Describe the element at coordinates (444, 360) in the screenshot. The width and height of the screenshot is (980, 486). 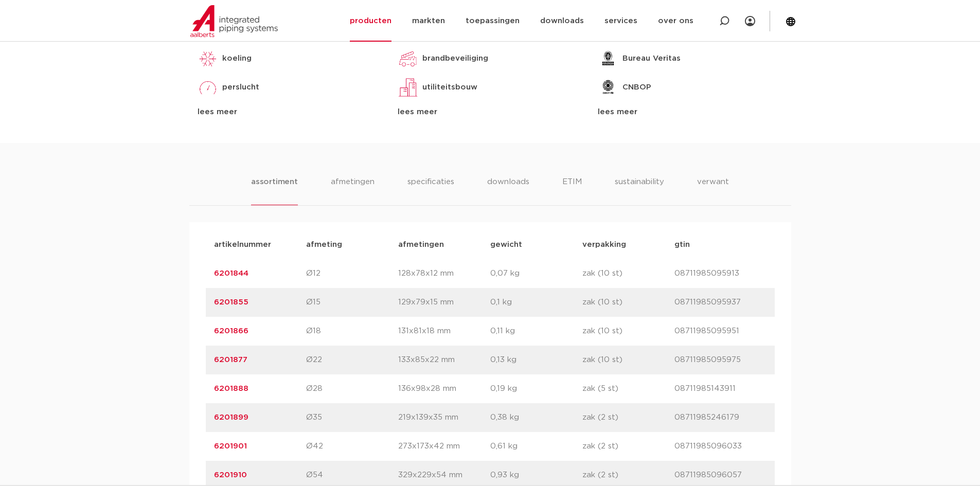
I see `p: 133x85x22 mm` at that location.